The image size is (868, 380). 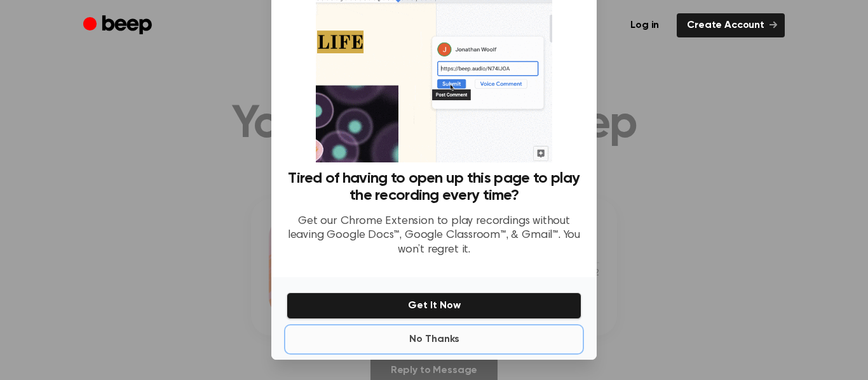 I want to click on a: Beep, so click(x=119, y=25).